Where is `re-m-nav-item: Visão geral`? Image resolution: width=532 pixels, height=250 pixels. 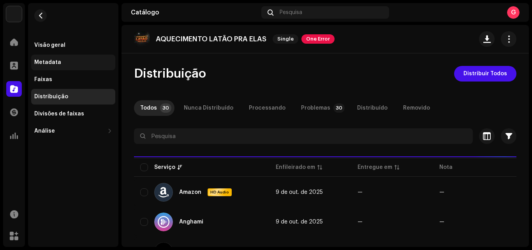
re-m-nav-item: Visão geral is located at coordinates (73, 45).